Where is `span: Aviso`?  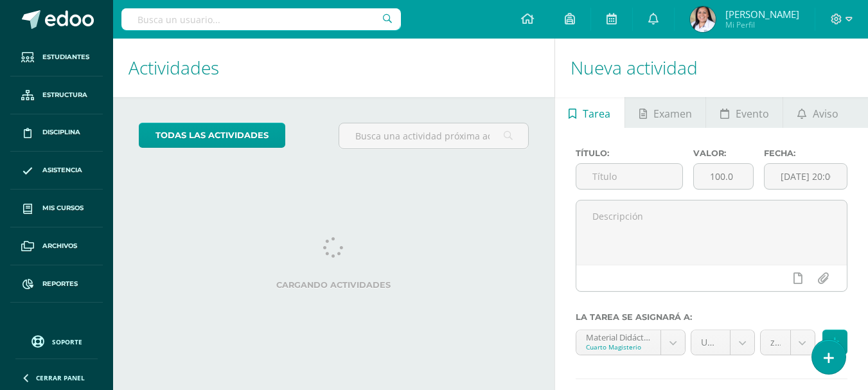
span: Aviso is located at coordinates (826, 113).